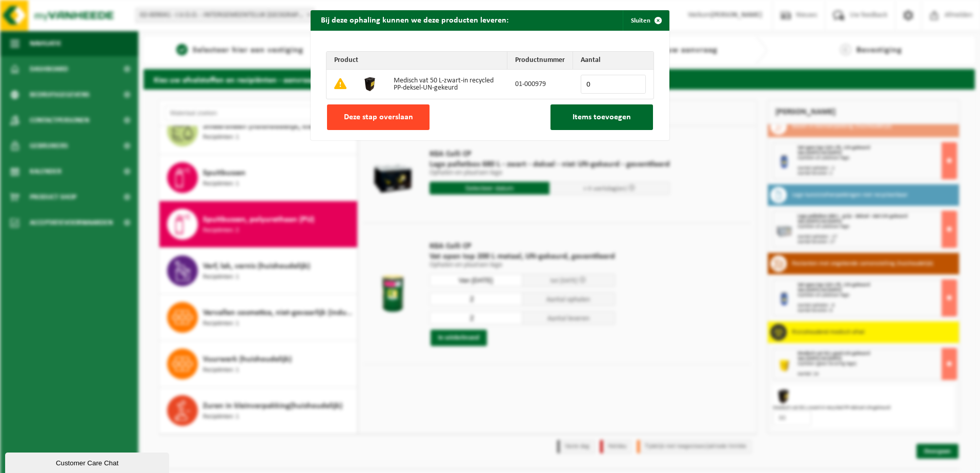  What do you see at coordinates (417, 60) in the screenshot?
I see `th: Product` at bounding box center [417, 60].